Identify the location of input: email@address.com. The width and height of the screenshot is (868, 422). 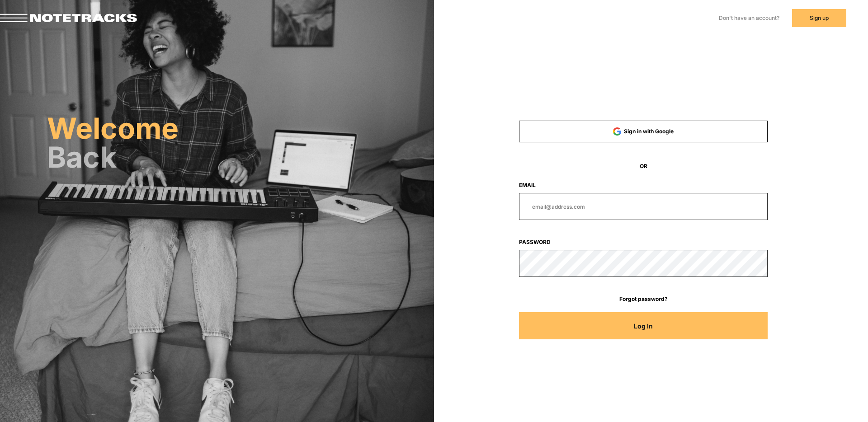
(643, 206).